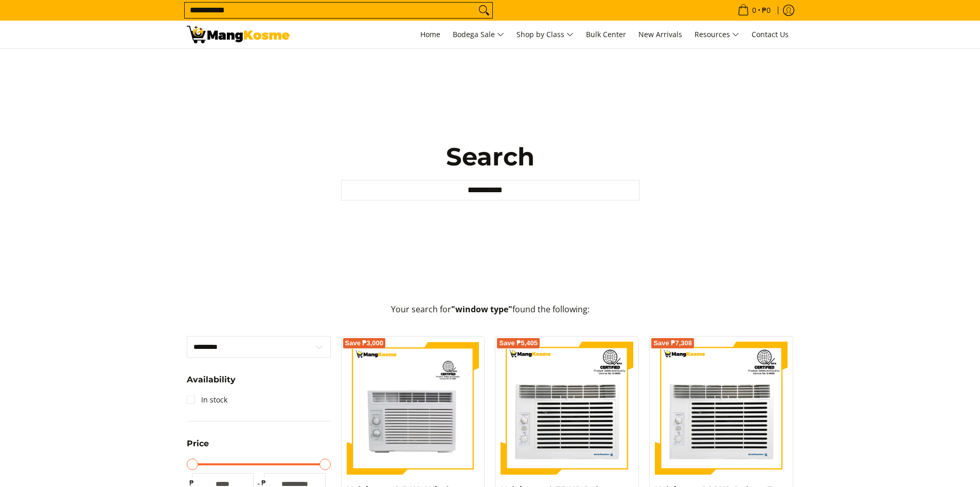 This screenshot has width=980, height=487. What do you see at coordinates (754, 10) in the screenshot?
I see `span: 0` at bounding box center [754, 10].